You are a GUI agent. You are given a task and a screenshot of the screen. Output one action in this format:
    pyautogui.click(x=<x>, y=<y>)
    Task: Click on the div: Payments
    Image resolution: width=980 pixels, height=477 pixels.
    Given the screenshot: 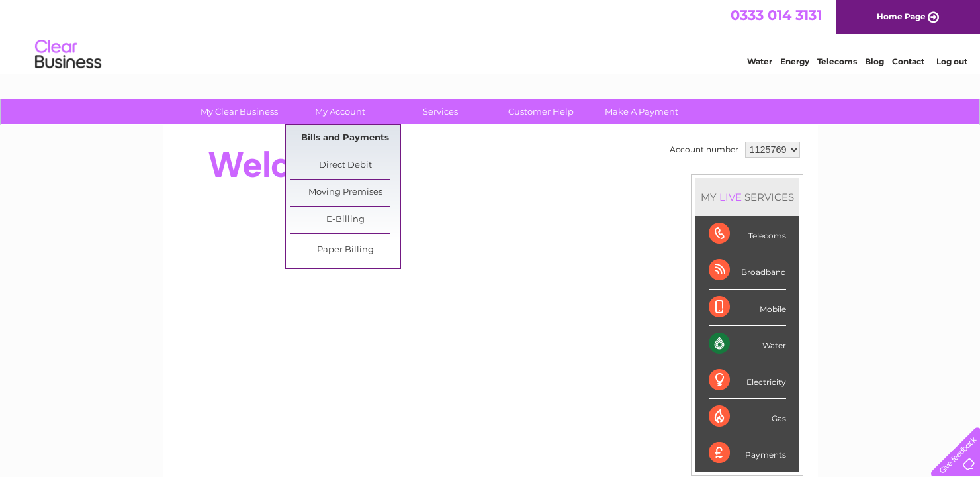 What is the action you would take?
    pyautogui.click(x=747, y=453)
    